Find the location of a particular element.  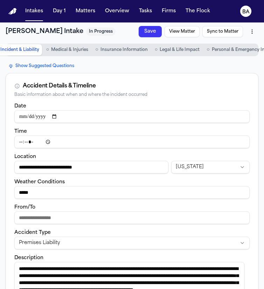

span: In Progress is located at coordinates (101, 32).